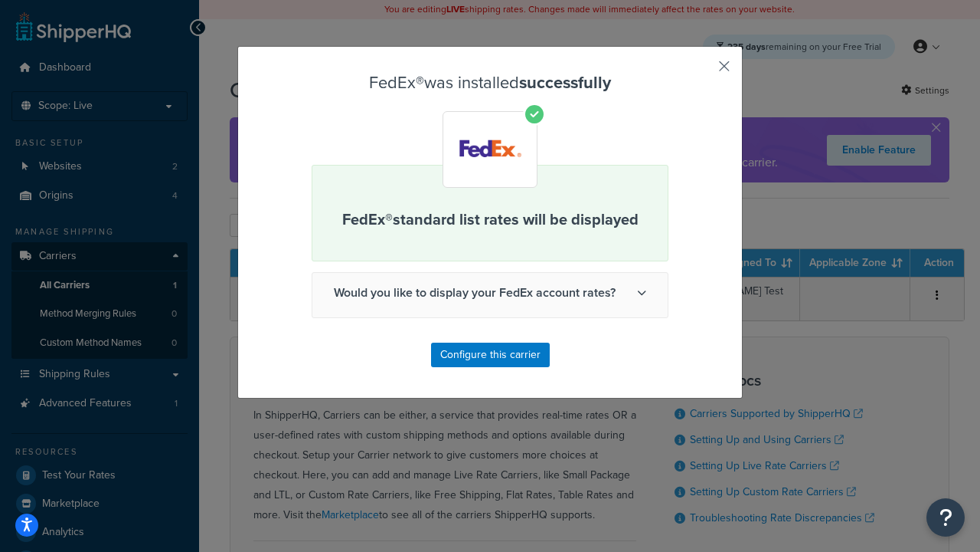 This screenshot has width=980, height=552. Describe the element at coordinates (565, 82) in the screenshot. I see `strong: successfully` at that location.